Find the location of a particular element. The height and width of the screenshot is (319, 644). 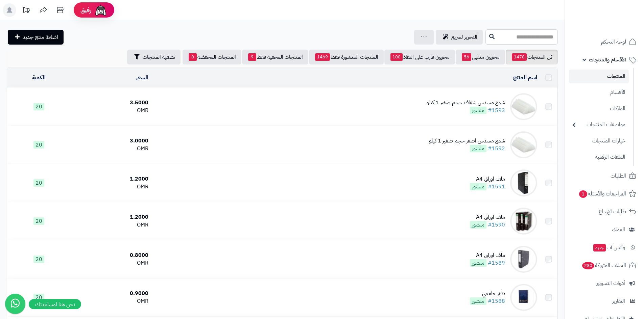

a: #1591 is located at coordinates (496, 187).